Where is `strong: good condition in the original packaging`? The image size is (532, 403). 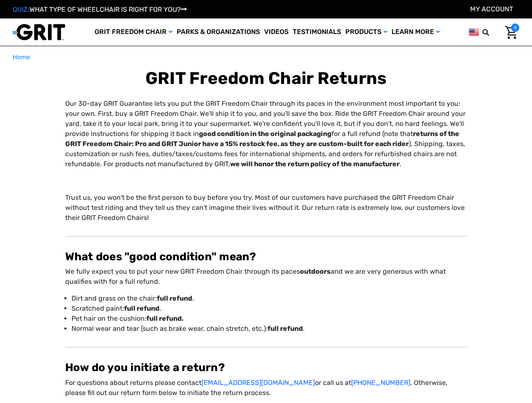 strong: good condition in the original packaging is located at coordinates (265, 134).